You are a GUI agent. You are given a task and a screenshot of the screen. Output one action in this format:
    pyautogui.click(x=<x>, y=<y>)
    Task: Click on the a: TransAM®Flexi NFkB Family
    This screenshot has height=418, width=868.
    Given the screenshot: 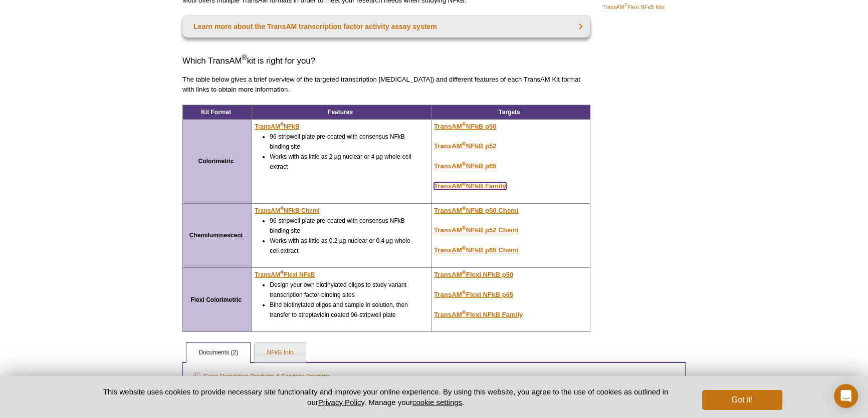 What is the action you would take?
    pyautogui.click(x=478, y=315)
    